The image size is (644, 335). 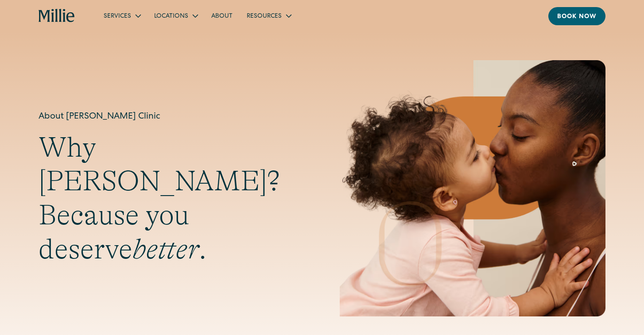 What do you see at coordinates (166, 249) in the screenshot?
I see `em: better` at bounding box center [166, 249].